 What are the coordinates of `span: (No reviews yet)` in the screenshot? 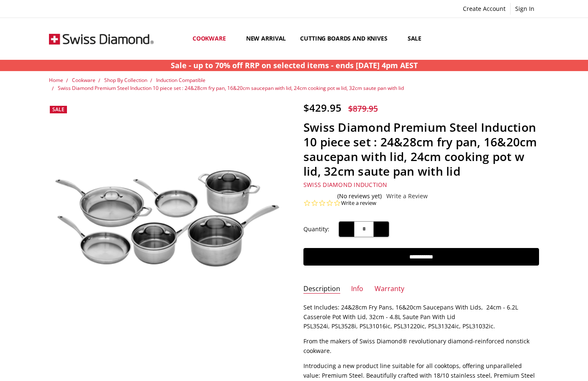 It's located at (360, 196).